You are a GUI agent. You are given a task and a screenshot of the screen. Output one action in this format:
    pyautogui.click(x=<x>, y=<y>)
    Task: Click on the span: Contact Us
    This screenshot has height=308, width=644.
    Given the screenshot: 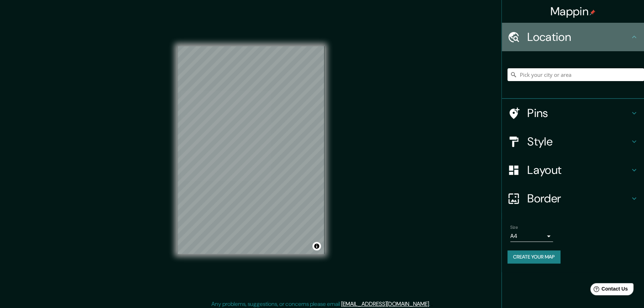 What is the action you would take?
    pyautogui.click(x=34, y=9)
    